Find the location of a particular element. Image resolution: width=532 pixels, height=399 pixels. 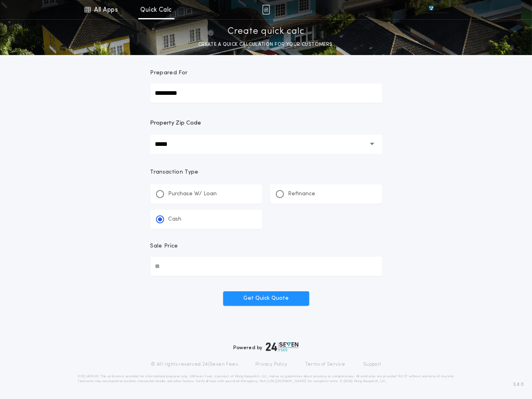

p: CREATE A QUICK CALCULATION FOR YOUR CUSTOMERS. is located at coordinates (266, 45).